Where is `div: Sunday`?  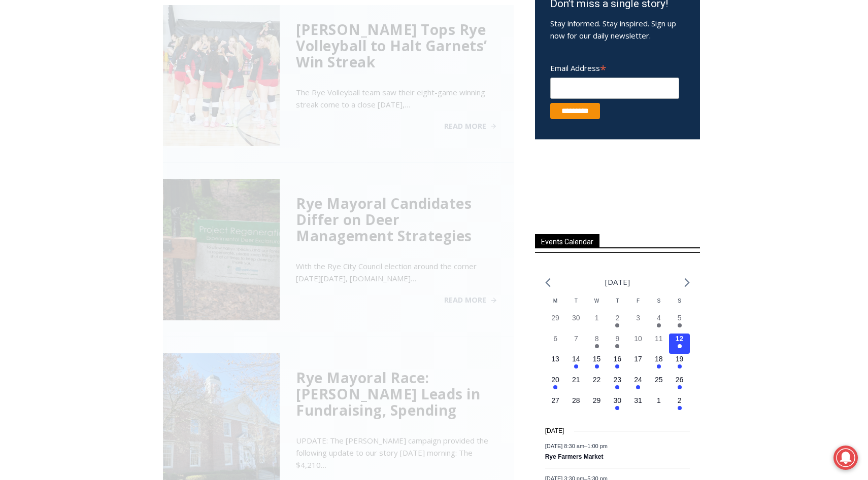 div: Sunday is located at coordinates (679, 305).